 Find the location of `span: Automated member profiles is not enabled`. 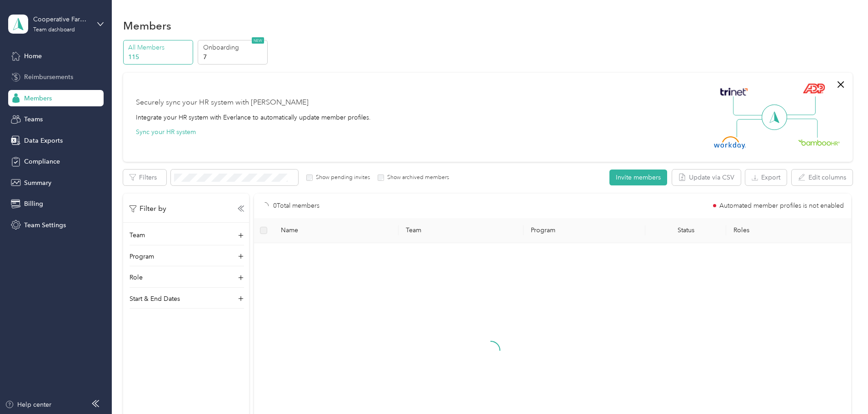

span: Automated member profiles is not enabled is located at coordinates (782, 206).